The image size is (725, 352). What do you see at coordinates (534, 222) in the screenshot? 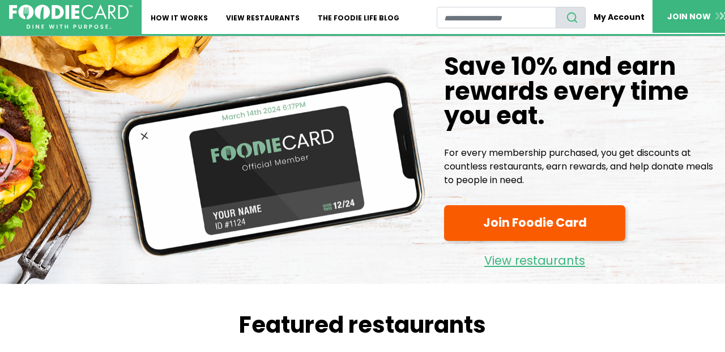
I see `a: Join Foodie Card` at bounding box center [534, 222].